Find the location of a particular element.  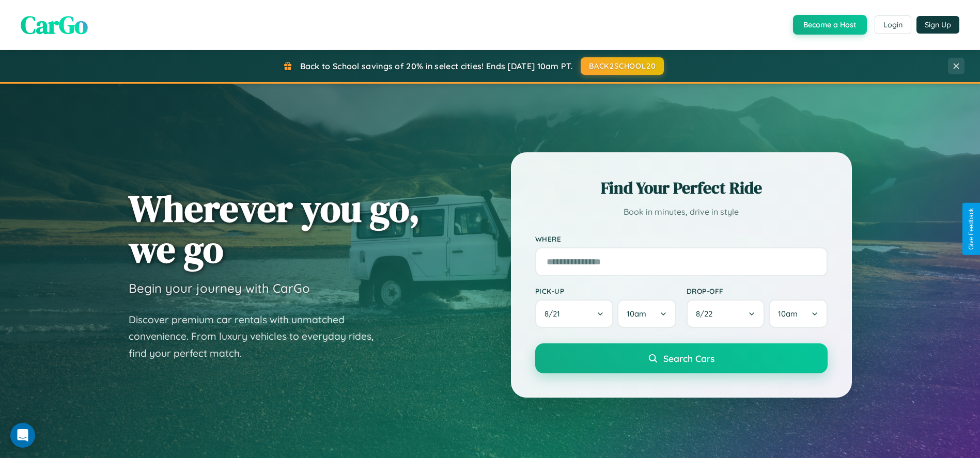

label: Where is located at coordinates (681, 239).